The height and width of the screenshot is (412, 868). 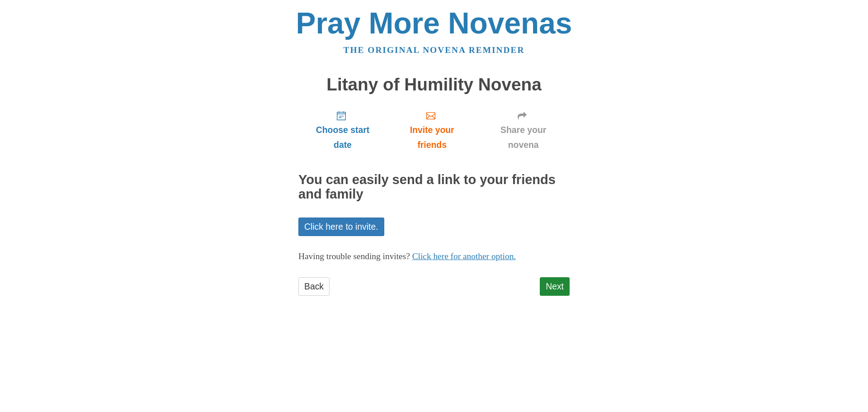 What do you see at coordinates (431, 130) in the screenshot?
I see `a: Invite your friends` at bounding box center [431, 130].